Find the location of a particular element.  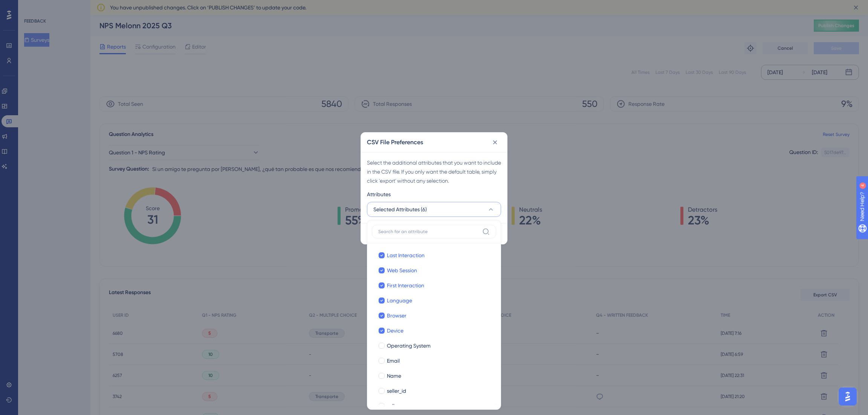

span: Browser is located at coordinates (397, 316).